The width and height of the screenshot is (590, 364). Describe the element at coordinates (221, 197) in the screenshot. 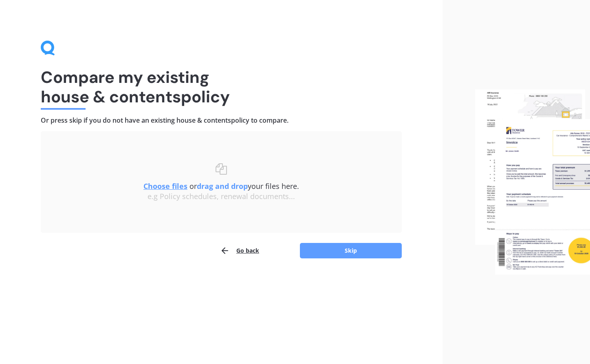

I see `div: e.g Policy schedules, renewal documents...` at that location.